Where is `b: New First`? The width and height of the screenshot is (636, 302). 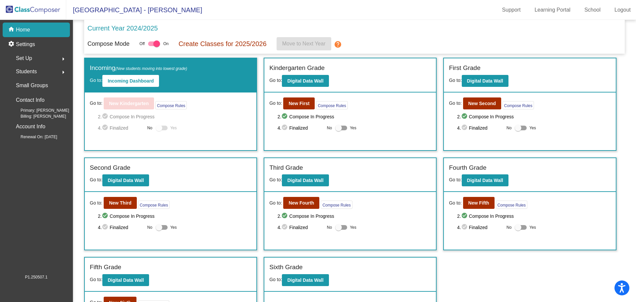
b: New First is located at coordinates (299, 103).